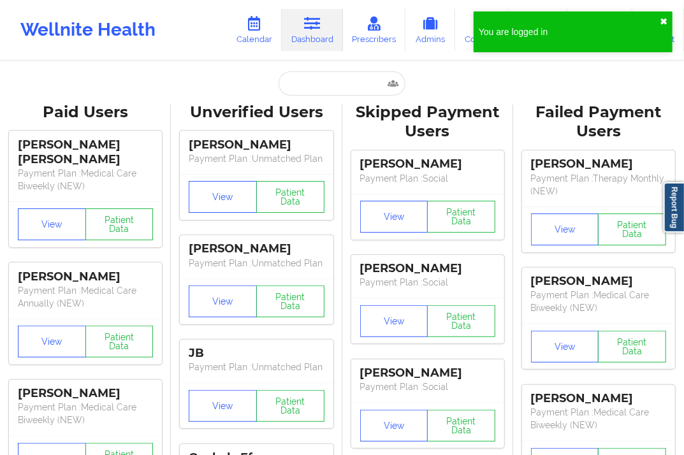 This screenshot has height=455, width=684. What do you see at coordinates (664, 22) in the screenshot?
I see `button: close` at bounding box center [664, 22].